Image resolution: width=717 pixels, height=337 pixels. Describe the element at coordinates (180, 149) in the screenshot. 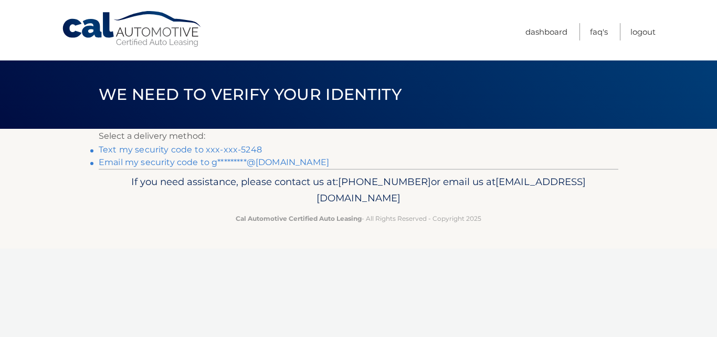

I see `a: Text my security code to xxx-xxx-5248` at that location.